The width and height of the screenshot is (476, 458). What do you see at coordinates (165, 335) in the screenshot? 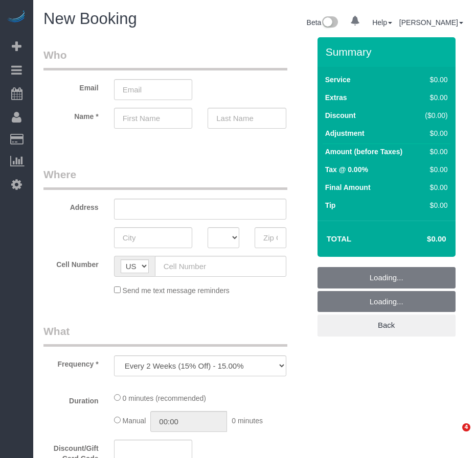
I see `legend: What` at bounding box center [165, 335].